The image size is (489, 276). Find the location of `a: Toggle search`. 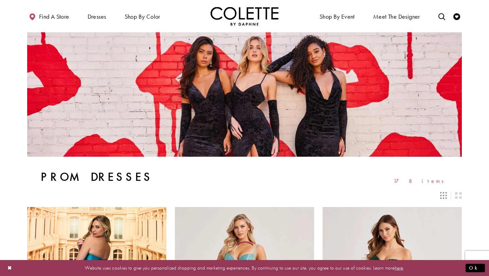

a: Toggle search is located at coordinates (442, 16).